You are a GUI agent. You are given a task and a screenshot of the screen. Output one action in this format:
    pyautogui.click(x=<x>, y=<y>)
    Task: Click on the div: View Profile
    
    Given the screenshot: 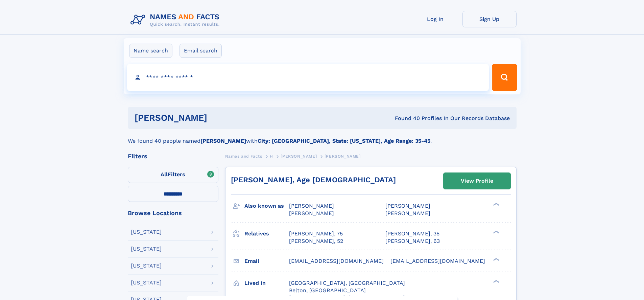 What is the action you would take?
    pyautogui.click(x=477, y=181)
    